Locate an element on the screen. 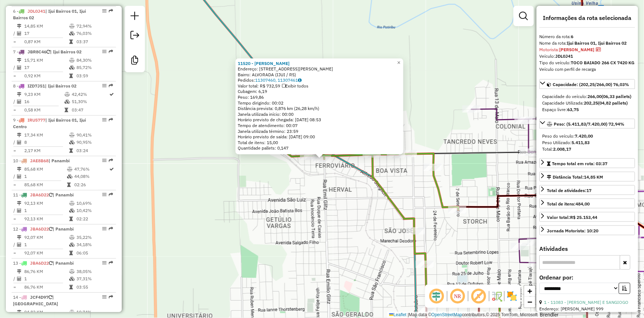  span: Exibir todos is located at coordinates (294, 85).